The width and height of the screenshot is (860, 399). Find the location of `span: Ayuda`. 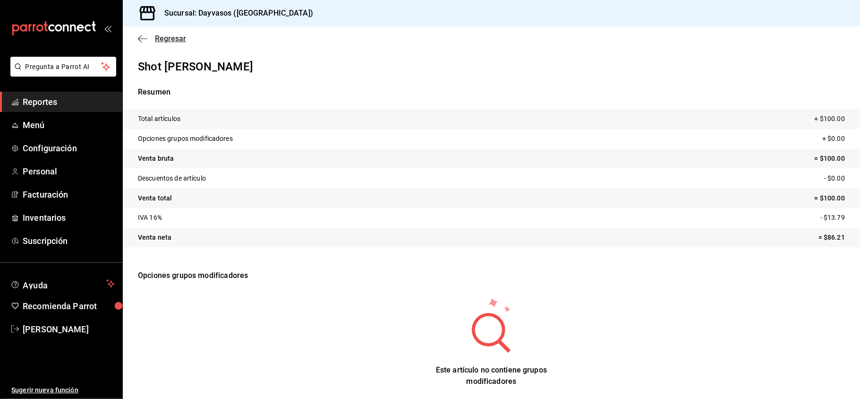

span: Ayuda is located at coordinates (62, 283).